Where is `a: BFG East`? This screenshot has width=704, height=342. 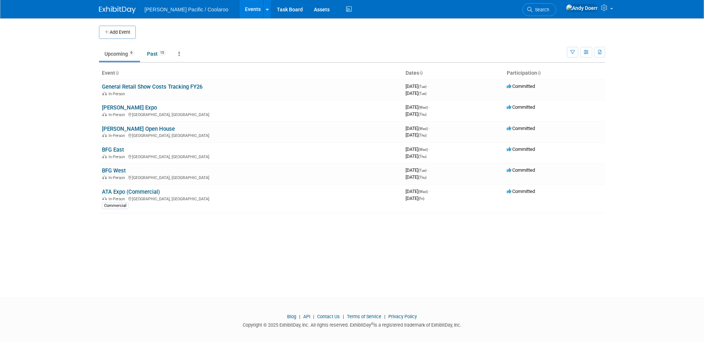
a: BFG East is located at coordinates (113, 150).